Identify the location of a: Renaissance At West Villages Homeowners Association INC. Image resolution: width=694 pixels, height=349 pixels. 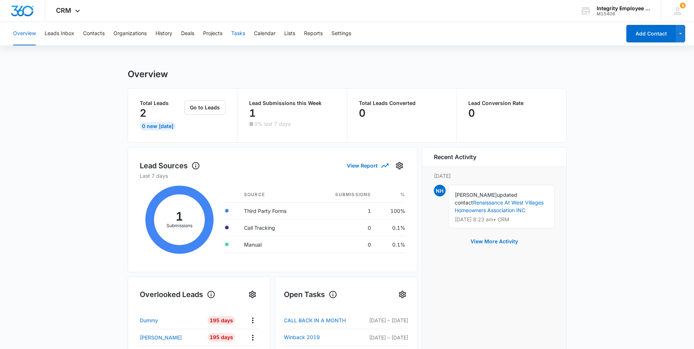
(499, 206).